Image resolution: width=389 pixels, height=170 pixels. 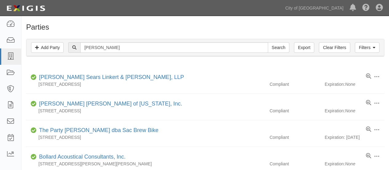 I want to click on a: Bollard Acoustical Consultants, Inc., so click(x=82, y=156).